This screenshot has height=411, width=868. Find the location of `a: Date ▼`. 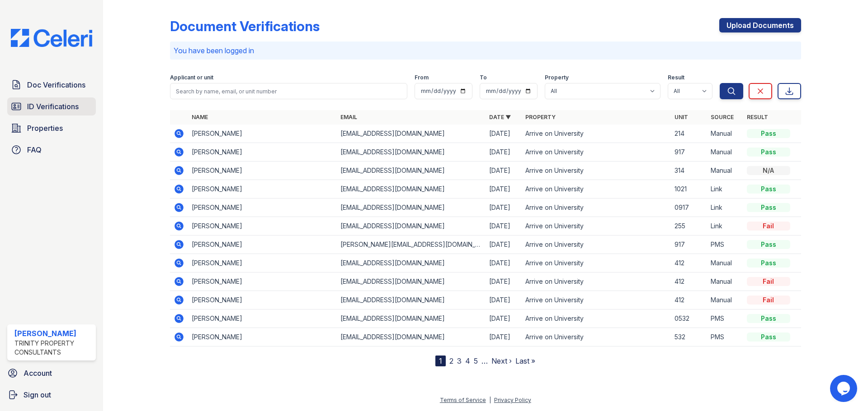

a: Date ▼ is located at coordinates (500, 117).